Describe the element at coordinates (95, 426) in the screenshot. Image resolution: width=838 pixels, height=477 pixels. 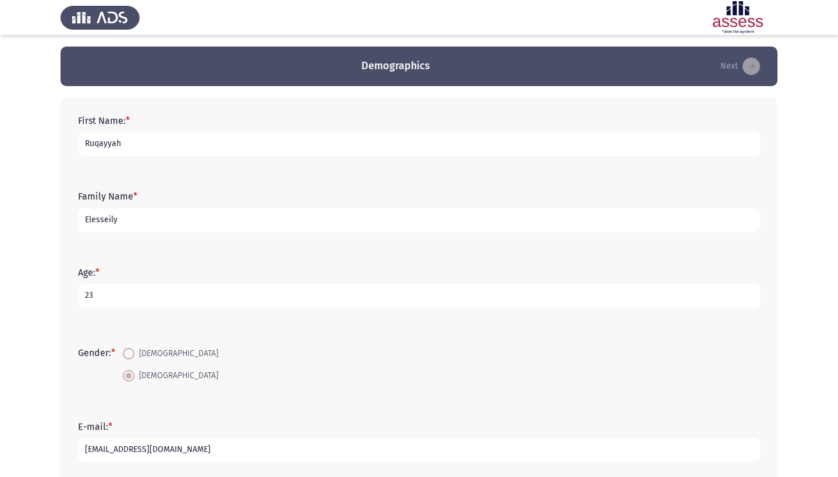
I see `label: E-mail:` at that location.